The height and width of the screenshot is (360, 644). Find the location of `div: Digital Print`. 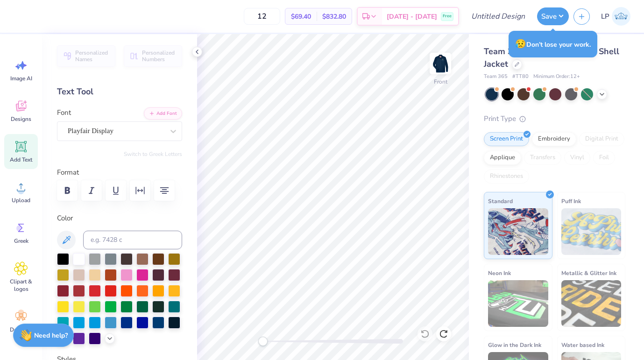

div: Digital Print is located at coordinates (601, 139).